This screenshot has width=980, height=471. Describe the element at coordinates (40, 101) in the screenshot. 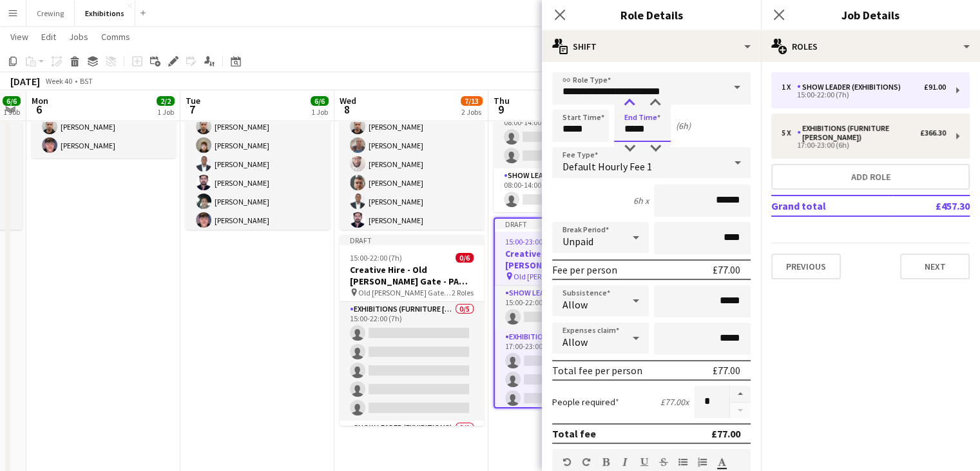

I see `span: Mon` at that location.